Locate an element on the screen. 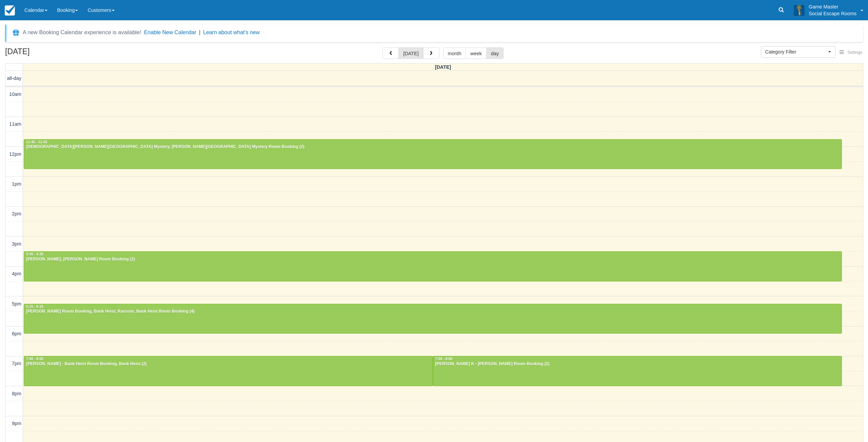 This screenshot has width=868, height=442. span: 8pm is located at coordinates (17, 394).